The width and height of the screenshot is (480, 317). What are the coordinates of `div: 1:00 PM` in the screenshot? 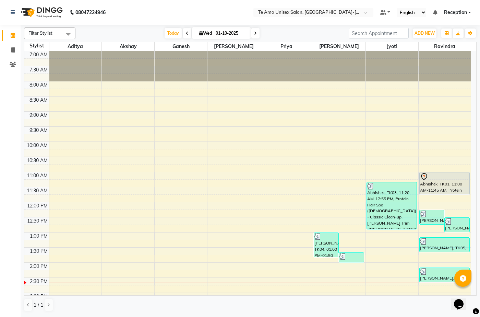 It's located at (39, 236).